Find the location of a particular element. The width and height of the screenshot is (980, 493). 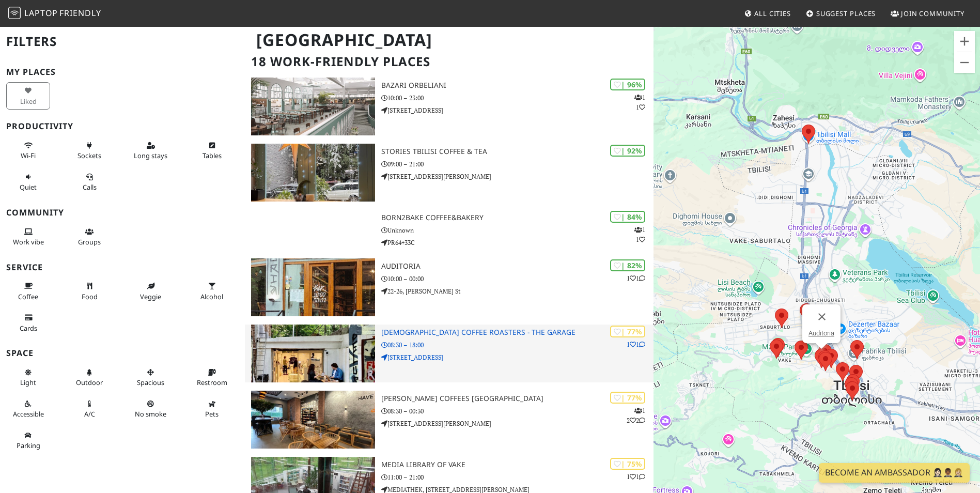

h3: Service is located at coordinates (122, 267).